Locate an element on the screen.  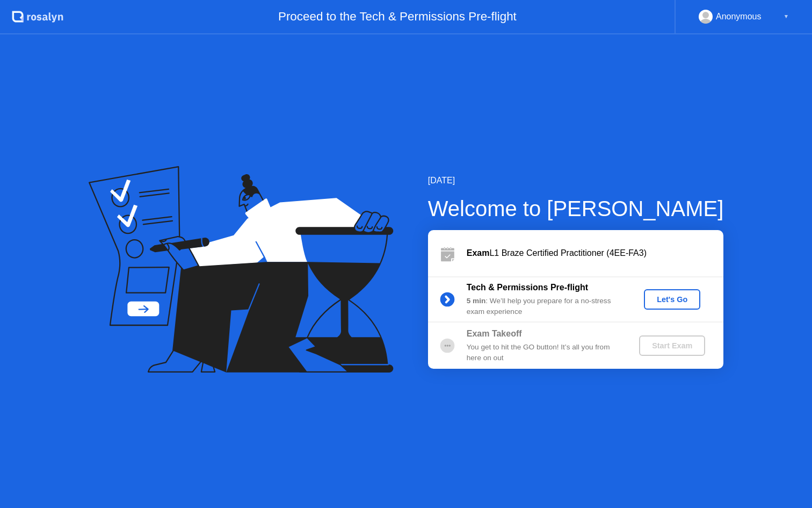
b: Exam Takeoff is located at coordinates (494, 333).